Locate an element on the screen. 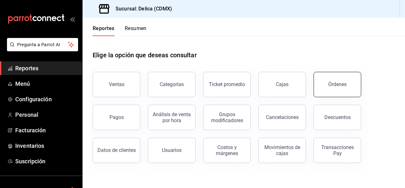 This screenshot has width=405, height=188. div: Usuarios is located at coordinates (172, 150).